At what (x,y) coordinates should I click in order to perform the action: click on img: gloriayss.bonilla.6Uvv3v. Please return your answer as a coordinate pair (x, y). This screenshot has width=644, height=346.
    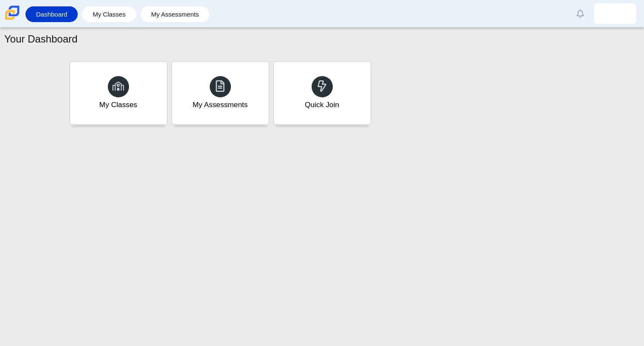
    Looking at the image, I should click on (615, 14).